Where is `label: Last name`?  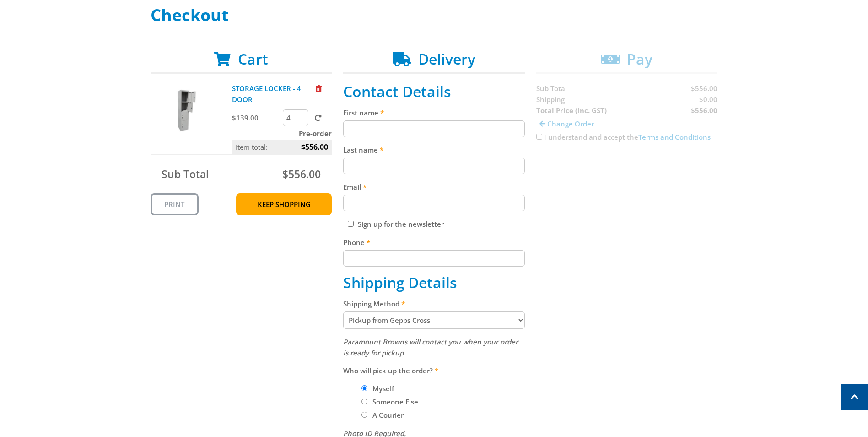
label: Last name is located at coordinates (434, 150).